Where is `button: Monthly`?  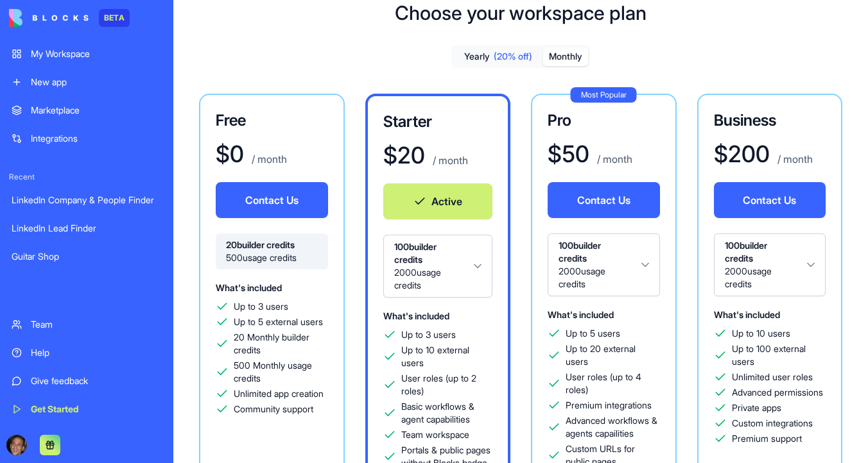 button: Monthly is located at coordinates (565, 56).